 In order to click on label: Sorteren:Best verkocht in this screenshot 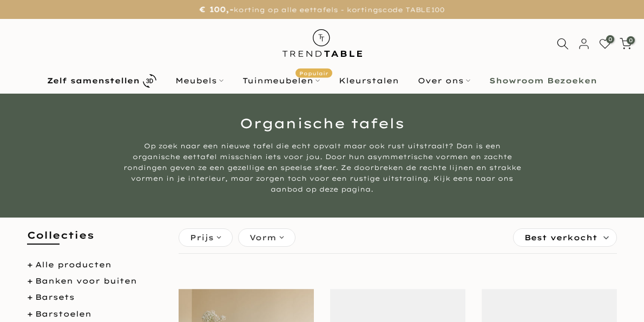, I will do `click(564, 237)`.